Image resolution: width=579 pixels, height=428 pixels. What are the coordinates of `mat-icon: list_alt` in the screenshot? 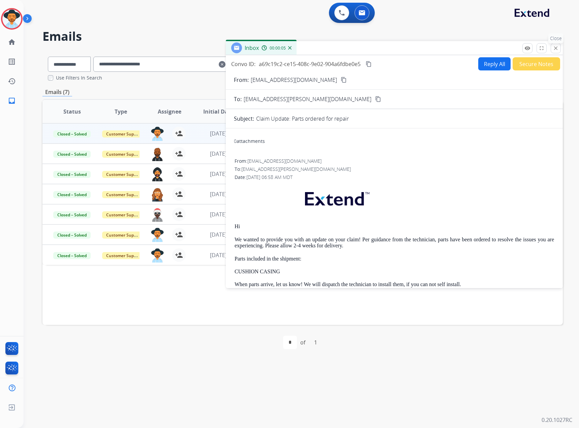 It's located at (12, 62).